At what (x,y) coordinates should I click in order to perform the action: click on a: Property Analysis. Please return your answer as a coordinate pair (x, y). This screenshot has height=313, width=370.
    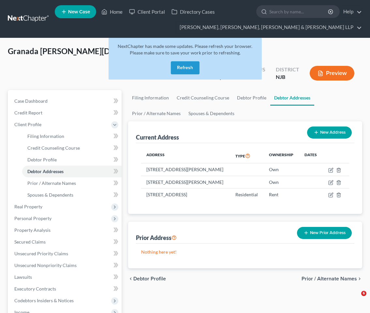
    Looking at the image, I should click on (65, 230).